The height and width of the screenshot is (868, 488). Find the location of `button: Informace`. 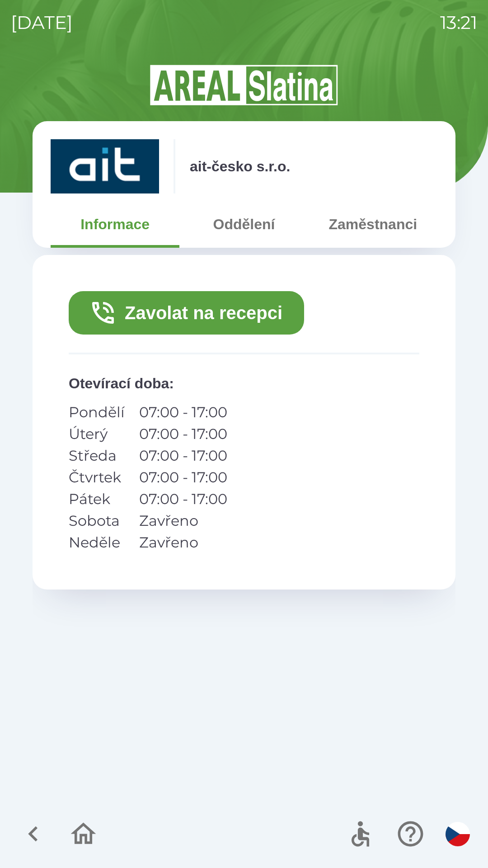

button: Informace is located at coordinates (115, 224).